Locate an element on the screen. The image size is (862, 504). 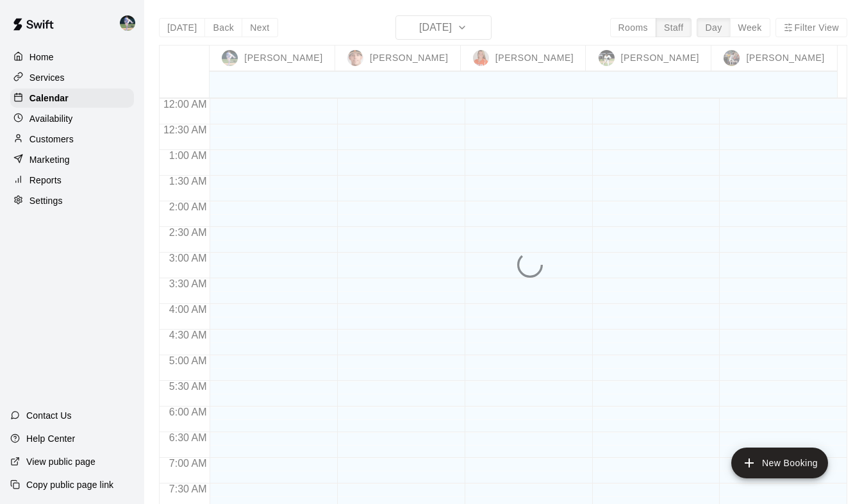
p: Copy public page link is located at coordinates (70, 485).